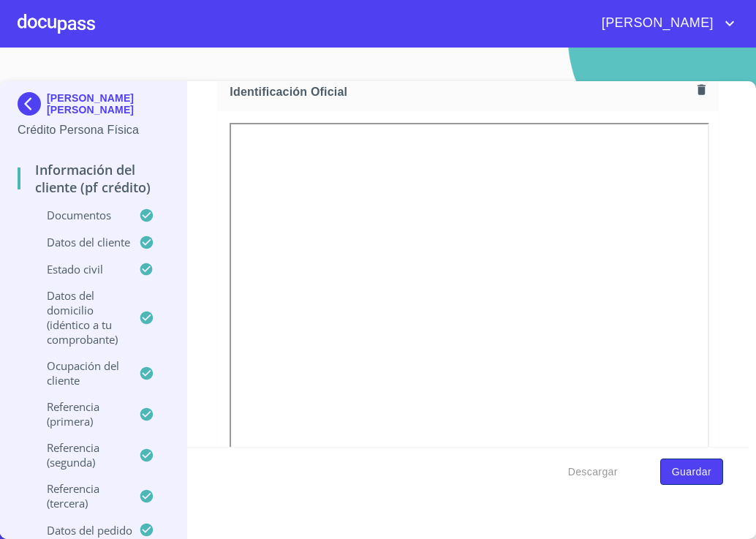  Describe the element at coordinates (78, 270) in the screenshot. I see `p: Estado Civil` at that location.